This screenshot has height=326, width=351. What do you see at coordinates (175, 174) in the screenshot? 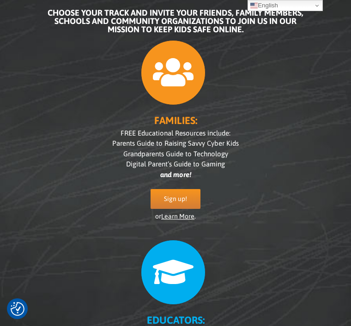
I see `i: and more!` at bounding box center [175, 174].